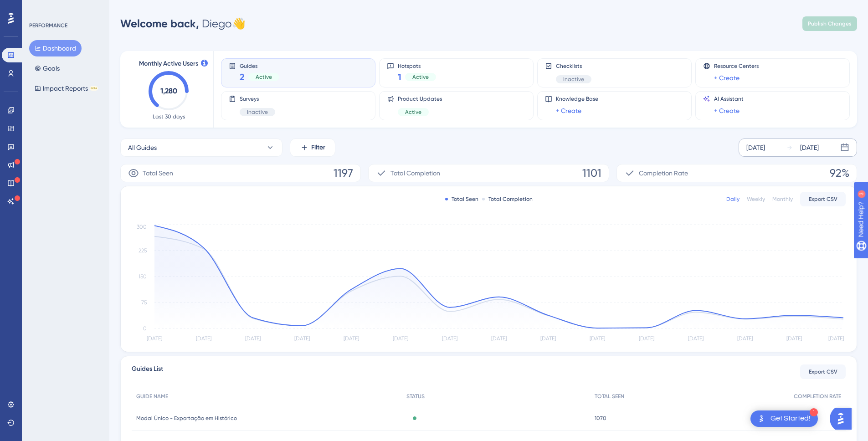 The width and height of the screenshot is (868, 441). I want to click on span: Completion Rate, so click(663, 173).